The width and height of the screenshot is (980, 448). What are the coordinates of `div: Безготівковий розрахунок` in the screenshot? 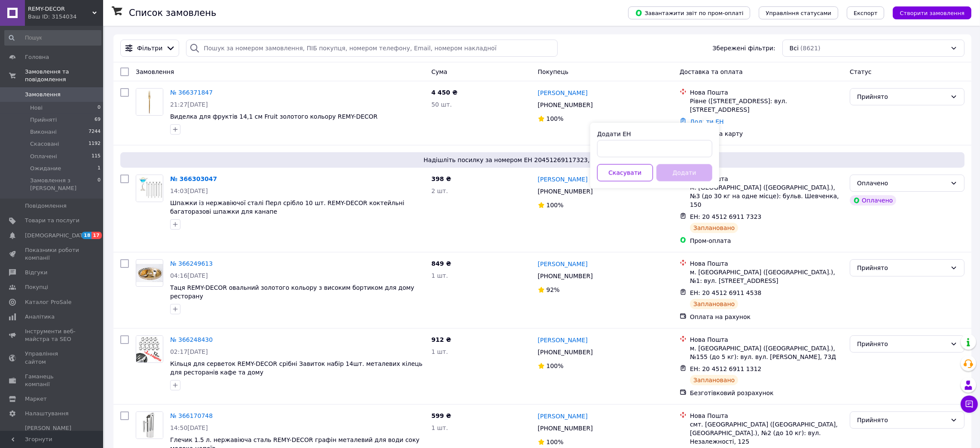 It's located at (767, 393).